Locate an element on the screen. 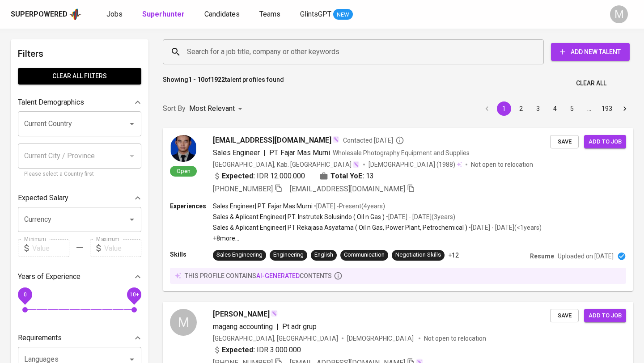  p: Sales Engineer | PT. Fajar Mas Murni is located at coordinates (263, 206).